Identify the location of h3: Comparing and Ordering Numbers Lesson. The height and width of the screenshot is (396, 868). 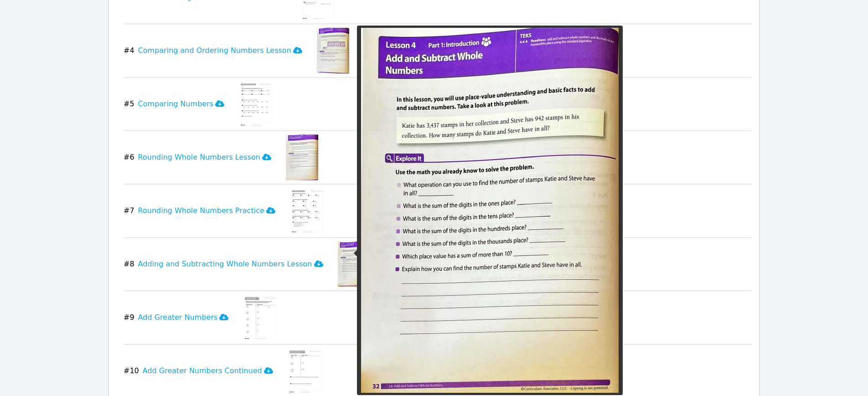
(220, 51).